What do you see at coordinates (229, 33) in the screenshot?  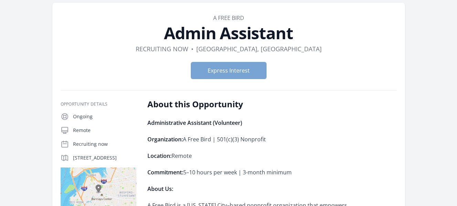 I see `h1: Admin Assistant` at bounding box center [229, 33].